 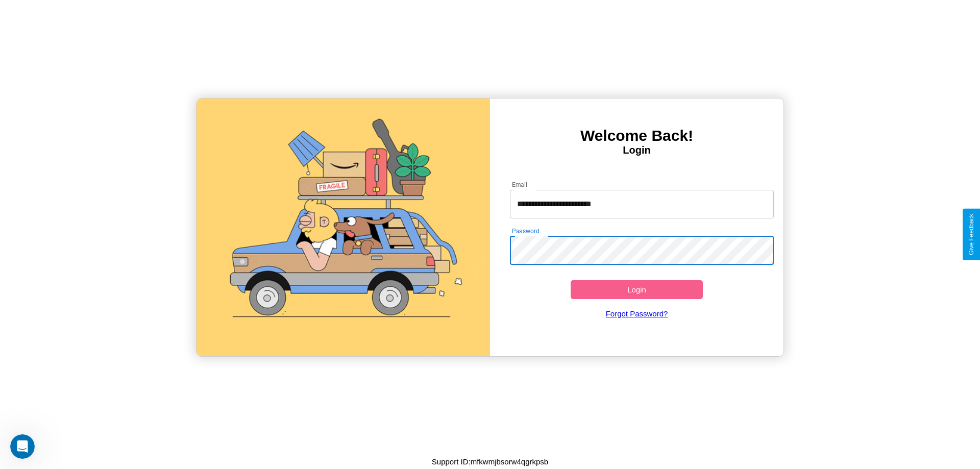 What do you see at coordinates (525, 231) in the screenshot?
I see `label: Password` at bounding box center [525, 231].